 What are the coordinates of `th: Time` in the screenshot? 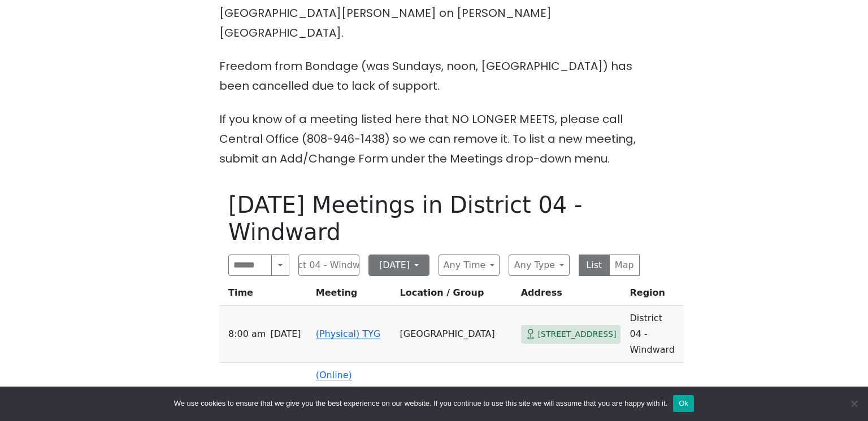 It's located at (265, 295).